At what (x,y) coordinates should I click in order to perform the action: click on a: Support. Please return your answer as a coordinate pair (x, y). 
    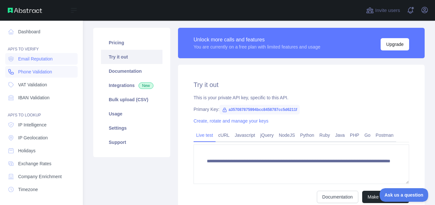
    Looking at the image, I should click on (132, 143).